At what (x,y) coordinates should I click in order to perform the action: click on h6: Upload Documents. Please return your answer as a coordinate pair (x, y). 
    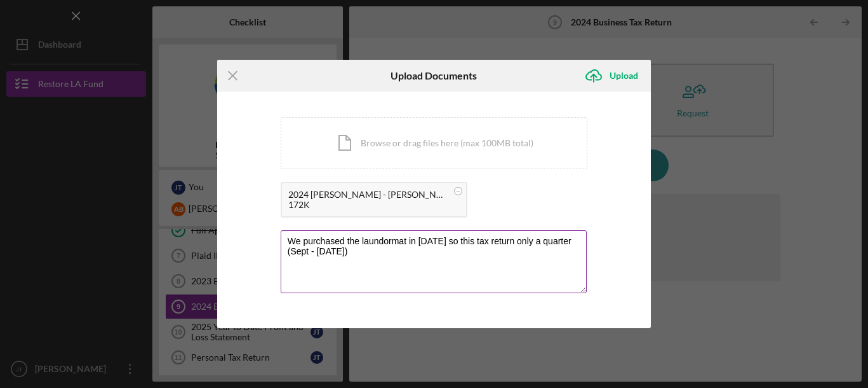
    Looking at the image, I should click on (434, 76).